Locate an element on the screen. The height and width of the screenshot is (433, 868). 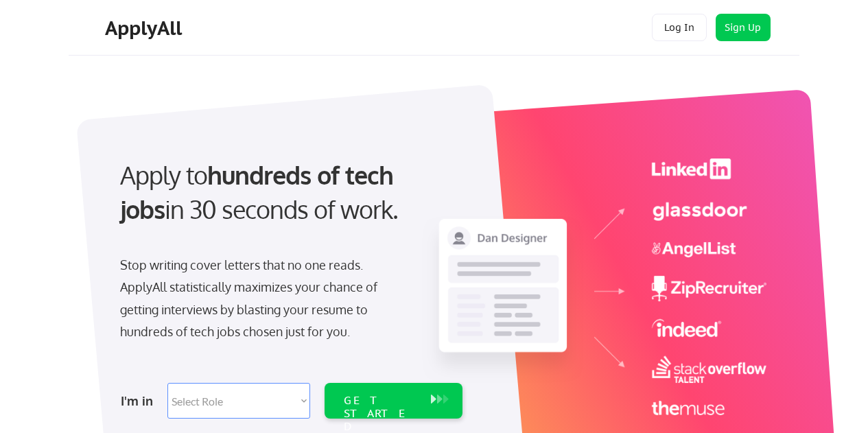
div: Apply to in 30 seconds of work. is located at coordinates (289, 192).